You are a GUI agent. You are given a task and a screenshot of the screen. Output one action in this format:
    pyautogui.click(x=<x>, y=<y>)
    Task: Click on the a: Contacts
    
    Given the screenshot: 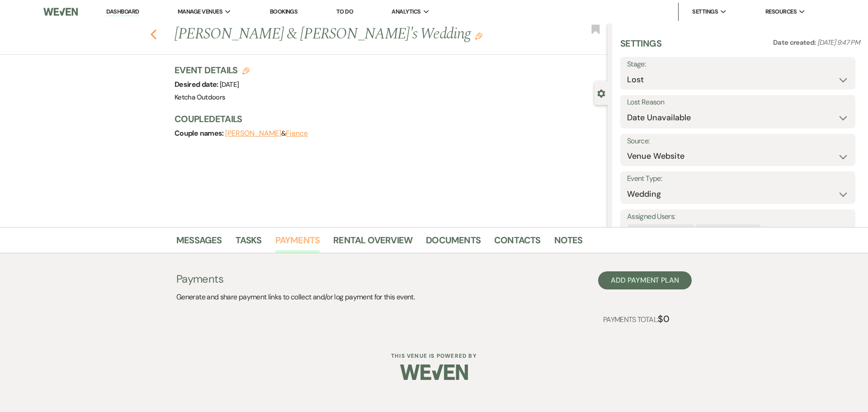 What is the action you would take?
    pyautogui.click(x=517, y=242)
    